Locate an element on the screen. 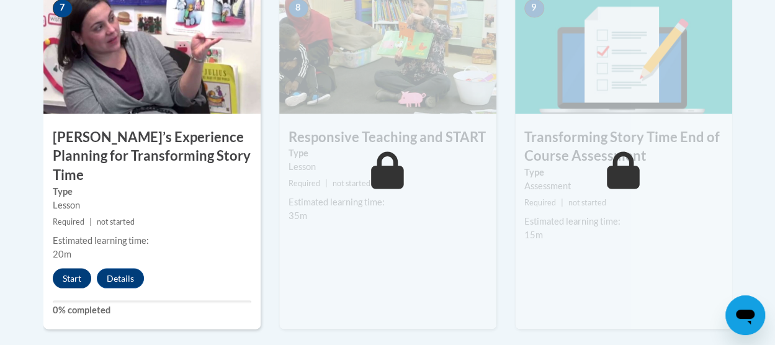  h3: Responsive Teaching and START is located at coordinates (388, 137).